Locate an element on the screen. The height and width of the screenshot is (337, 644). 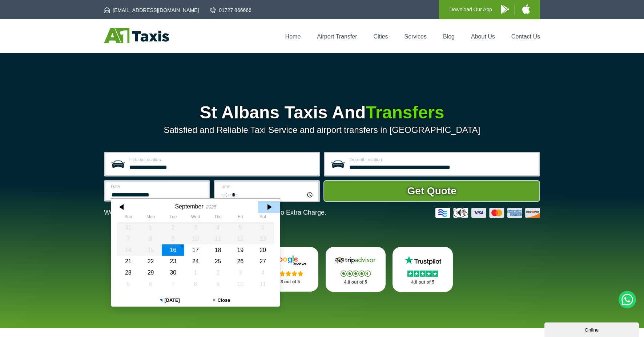
th: Tuesday is located at coordinates (173, 218).